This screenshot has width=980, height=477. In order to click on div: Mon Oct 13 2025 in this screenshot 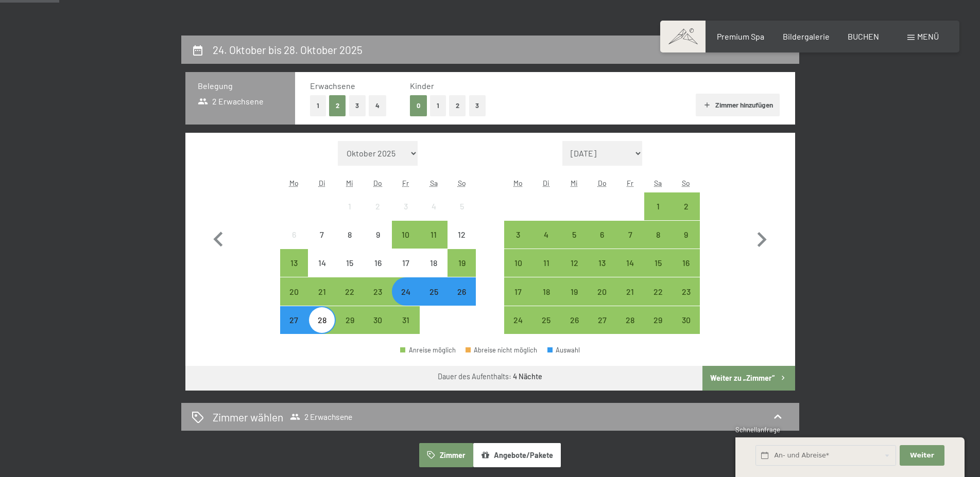, I will do `click(294, 263)`.